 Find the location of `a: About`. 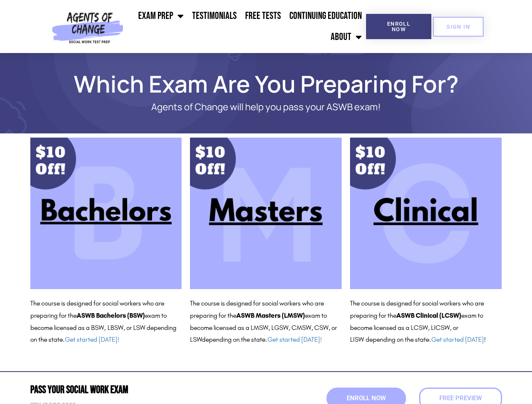

a: About is located at coordinates (347, 37).